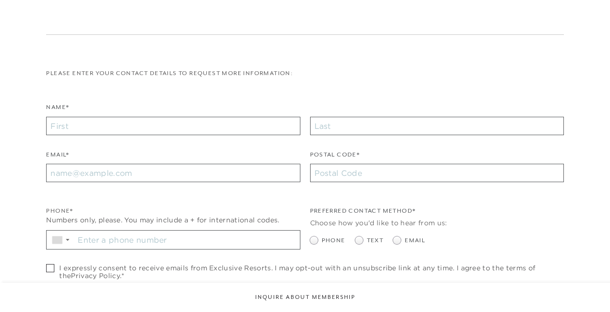 This screenshot has width=610, height=312. Describe the element at coordinates (187, 240) in the screenshot. I see `input: Enter a phone number` at that location.